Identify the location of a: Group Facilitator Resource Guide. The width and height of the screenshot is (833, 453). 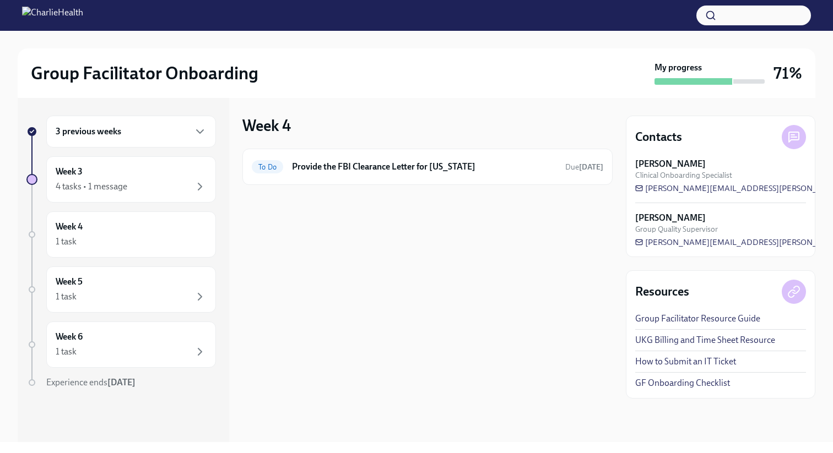
(697, 319).